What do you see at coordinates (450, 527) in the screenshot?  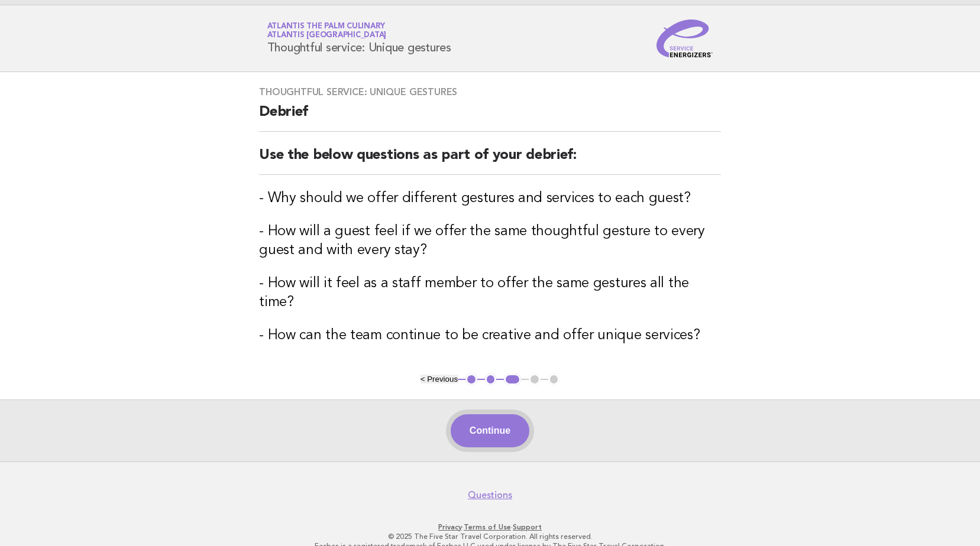 I see `a: Privacy` at bounding box center [450, 527].